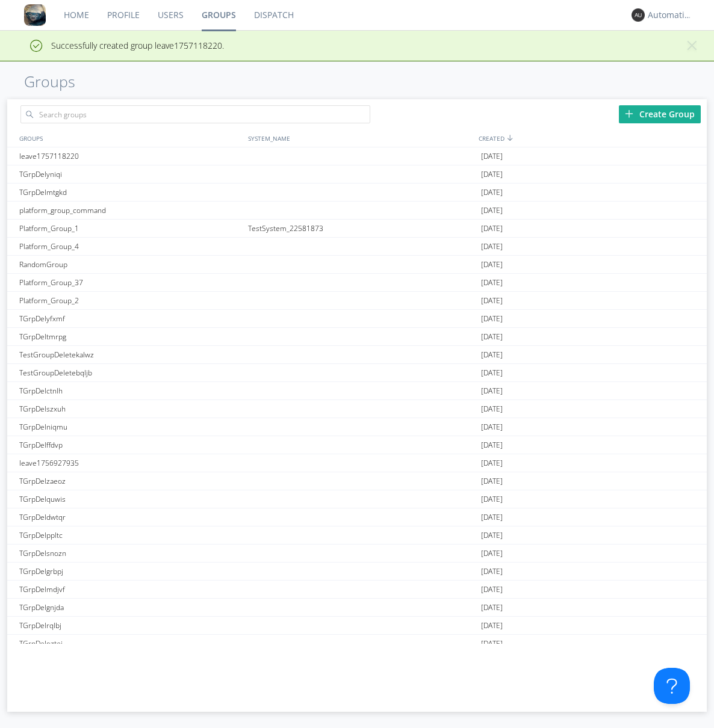  I want to click on span: Successfully created group leave1757118220., so click(117, 45).